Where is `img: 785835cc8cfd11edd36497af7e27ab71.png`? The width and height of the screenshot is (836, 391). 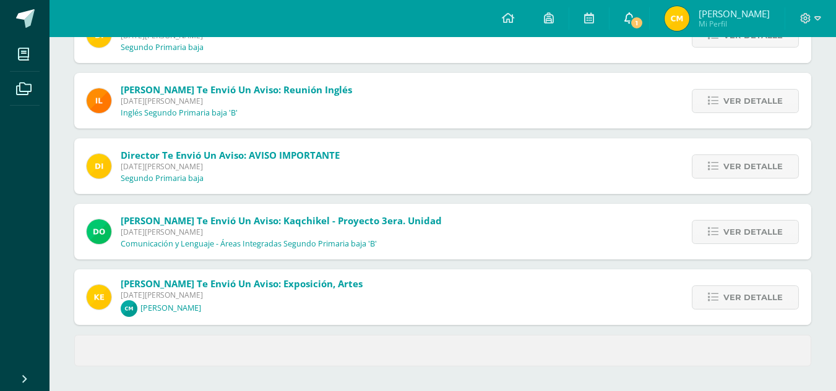 img: 785835cc8cfd11edd36497af7e27ab71.png is located at coordinates (99, 101).